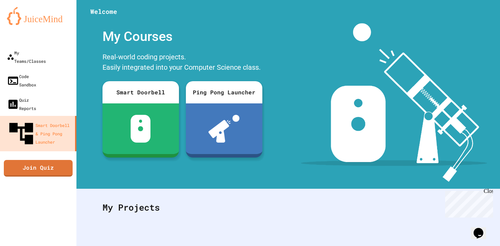  I want to click on div: My Courses, so click(182, 36).